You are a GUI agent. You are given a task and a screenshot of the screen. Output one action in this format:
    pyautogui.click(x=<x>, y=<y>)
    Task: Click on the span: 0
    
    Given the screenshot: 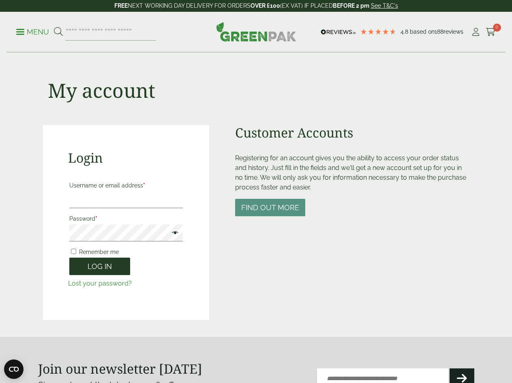 What is the action you would take?
    pyautogui.click(x=497, y=28)
    